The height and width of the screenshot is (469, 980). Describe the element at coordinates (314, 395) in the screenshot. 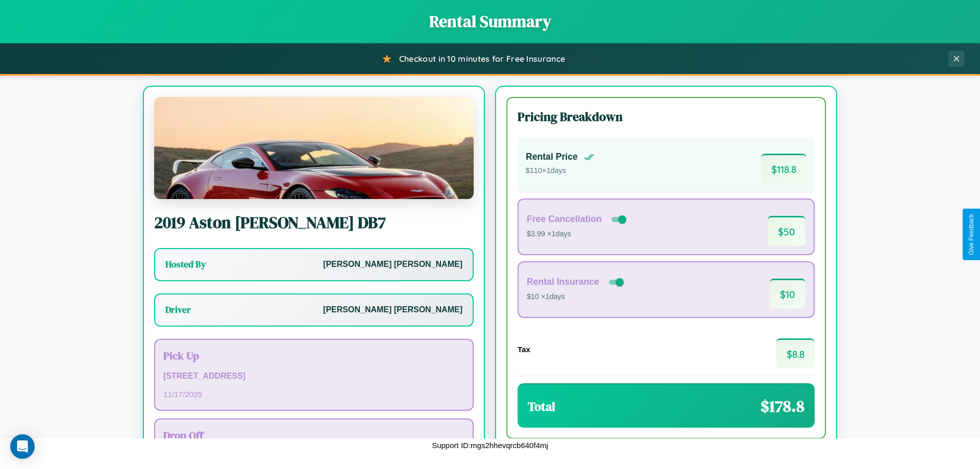

I see `p: 11 / 17 / 2025` at that location.